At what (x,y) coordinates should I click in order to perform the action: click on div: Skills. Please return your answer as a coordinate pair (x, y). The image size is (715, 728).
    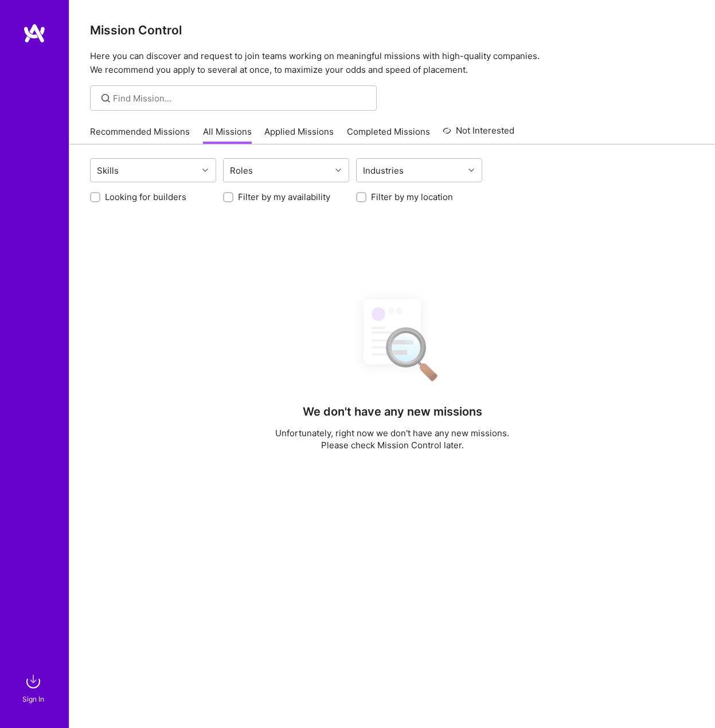
    Looking at the image, I should click on (108, 170).